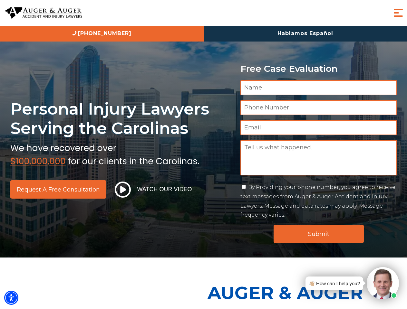  I want to click on button: Watch Our Video, so click(153, 190).